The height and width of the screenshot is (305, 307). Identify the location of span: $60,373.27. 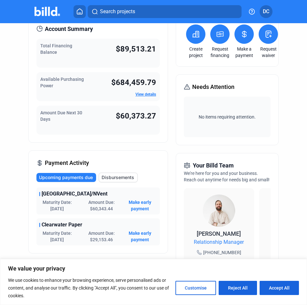
(136, 116).